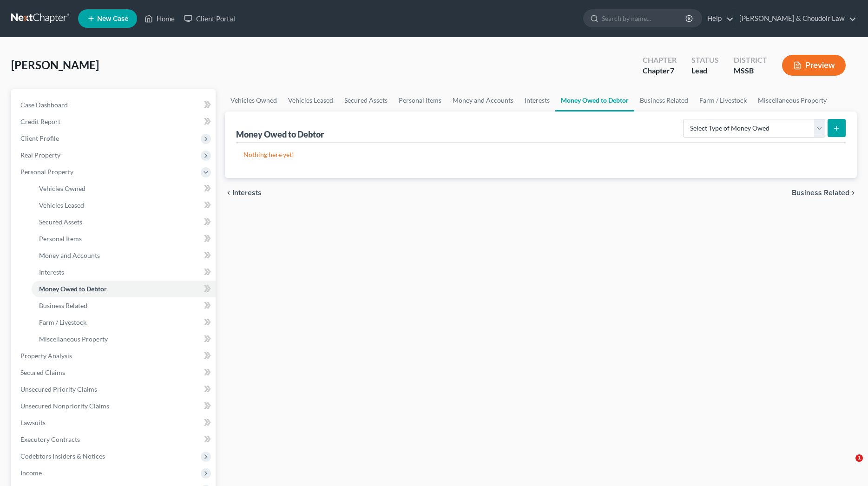 This screenshot has width=868, height=486. What do you see at coordinates (859, 459) in the screenshot?
I see `span: 1` at bounding box center [859, 459].